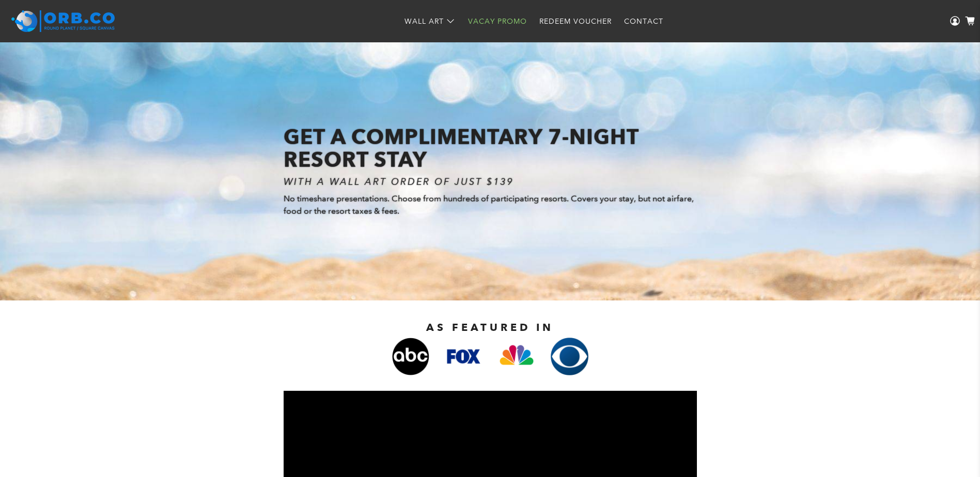  What do you see at coordinates (489, 205) in the screenshot?
I see `span: No timeshare presentations. Choose from hundreds of participating resorts. Covers your stay, but ...` at bounding box center [489, 205].